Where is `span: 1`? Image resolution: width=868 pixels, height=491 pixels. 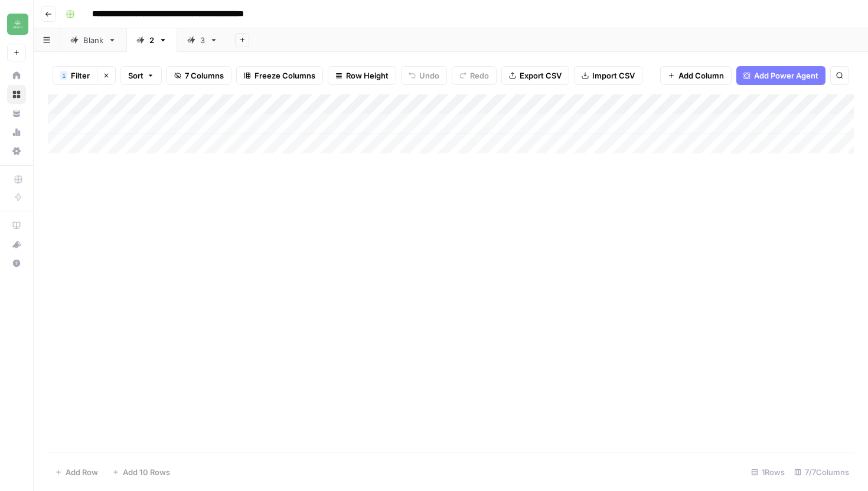
span: 1 is located at coordinates (64, 76).